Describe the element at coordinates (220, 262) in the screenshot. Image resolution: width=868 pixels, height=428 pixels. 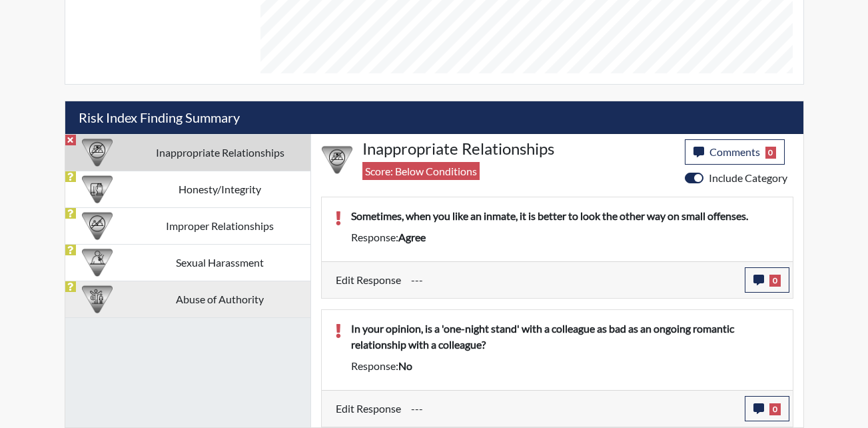
I see `td: Sexual Harassment` at that location.